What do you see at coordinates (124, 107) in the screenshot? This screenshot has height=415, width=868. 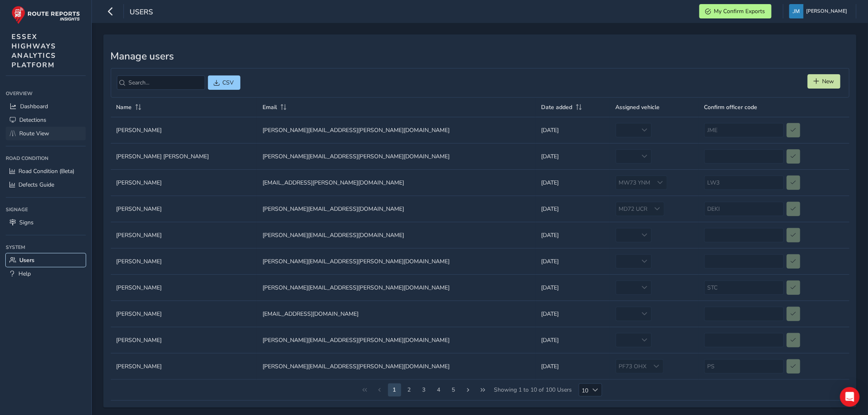 I see `span: Name` at bounding box center [124, 107].